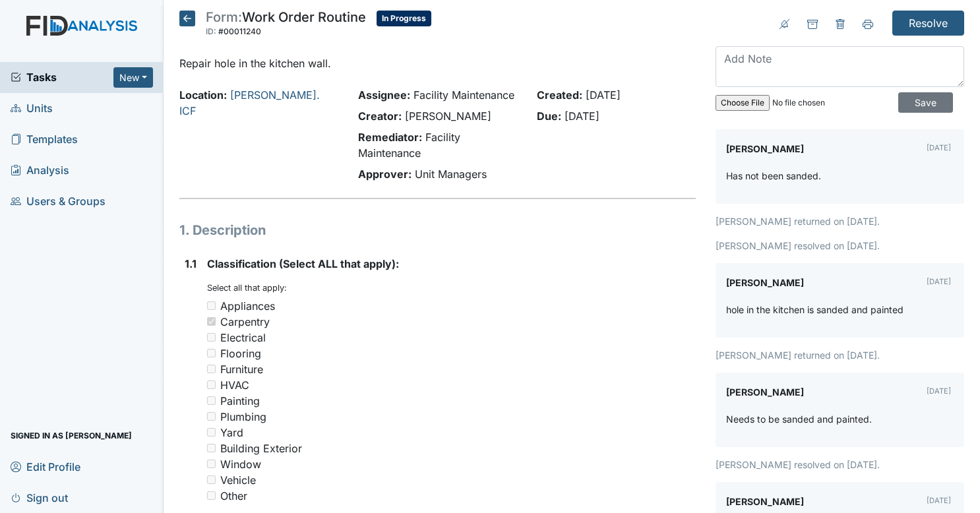 This screenshot has height=513, width=980. I want to click on div: Furniture, so click(241, 369).